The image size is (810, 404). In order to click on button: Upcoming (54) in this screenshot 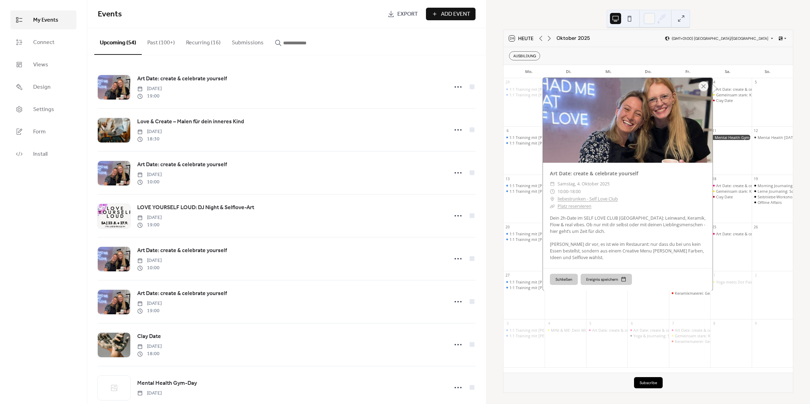, I will do `click(118, 42)`.